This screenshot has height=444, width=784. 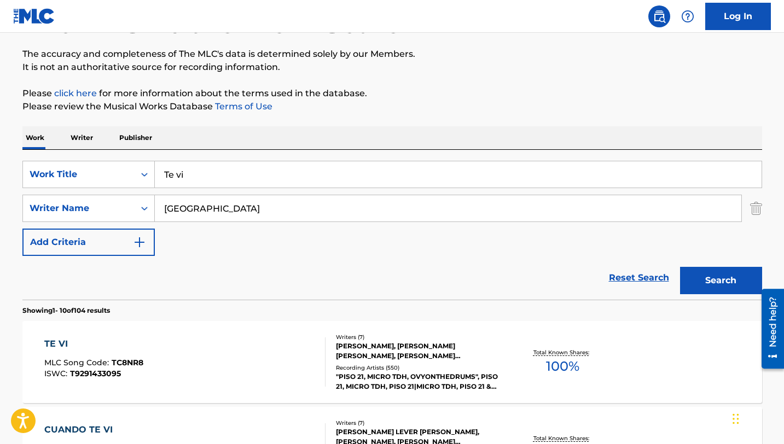 I want to click on div: Writer Name, so click(x=79, y=208).